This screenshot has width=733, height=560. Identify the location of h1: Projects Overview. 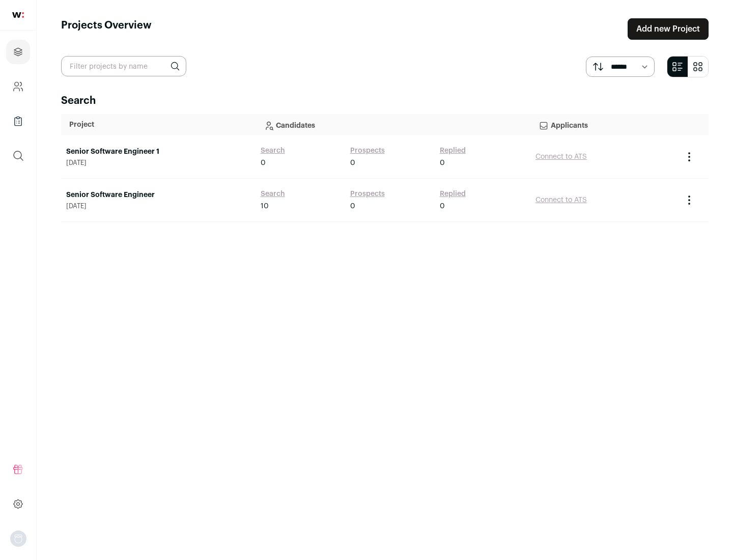
(107, 29).